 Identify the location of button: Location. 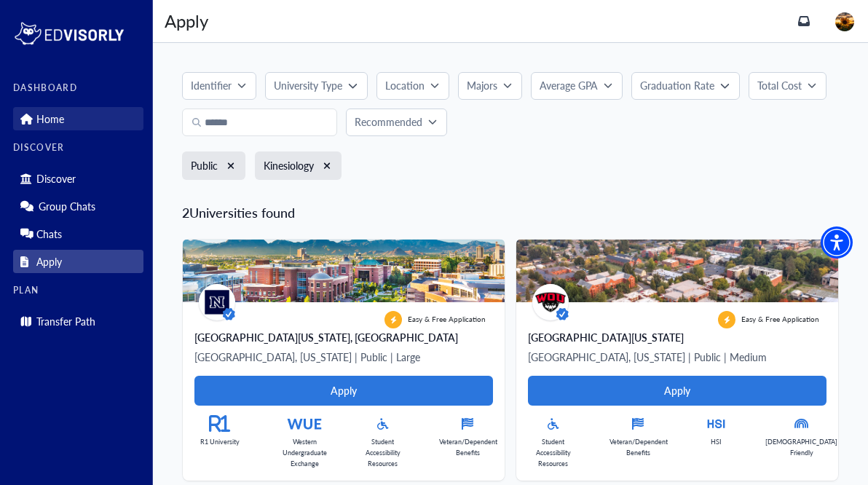
(413, 86).